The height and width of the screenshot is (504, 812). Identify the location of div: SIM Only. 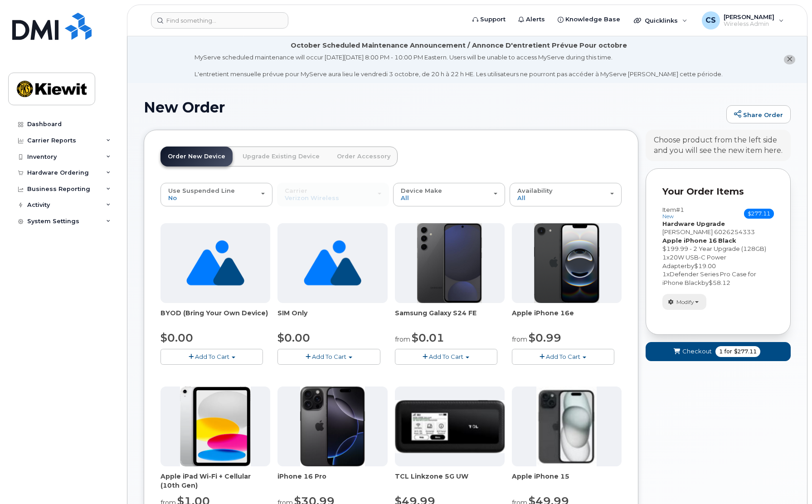
(332, 318).